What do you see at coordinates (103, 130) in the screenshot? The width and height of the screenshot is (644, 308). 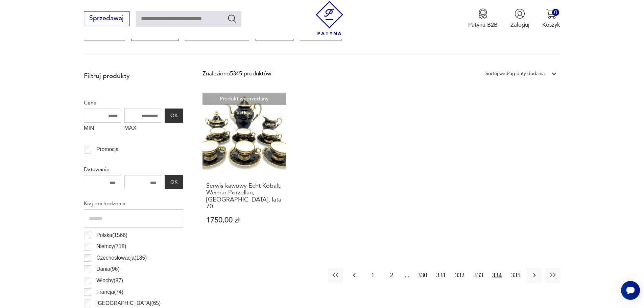 I see `label: MIN` at bounding box center [103, 130].